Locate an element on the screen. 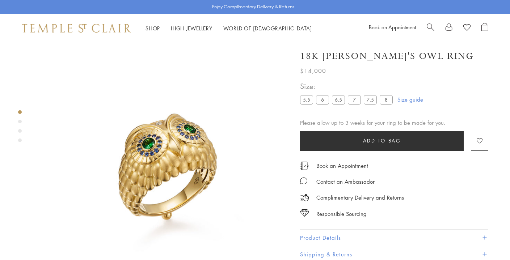  label: 6 is located at coordinates (322, 99).